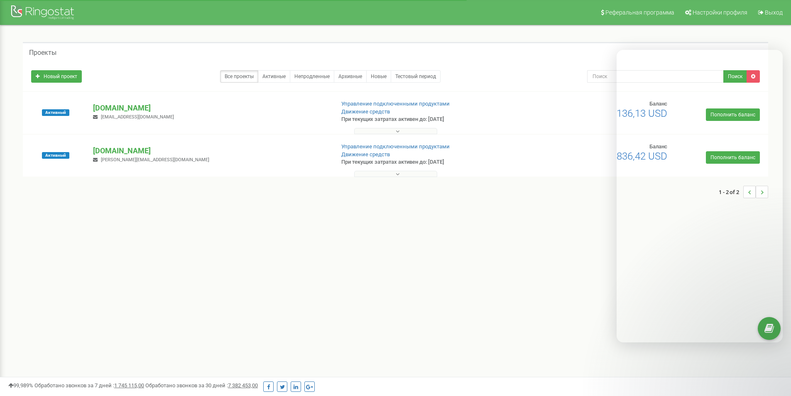  I want to click on span: Реферальная программа, so click(640, 12).